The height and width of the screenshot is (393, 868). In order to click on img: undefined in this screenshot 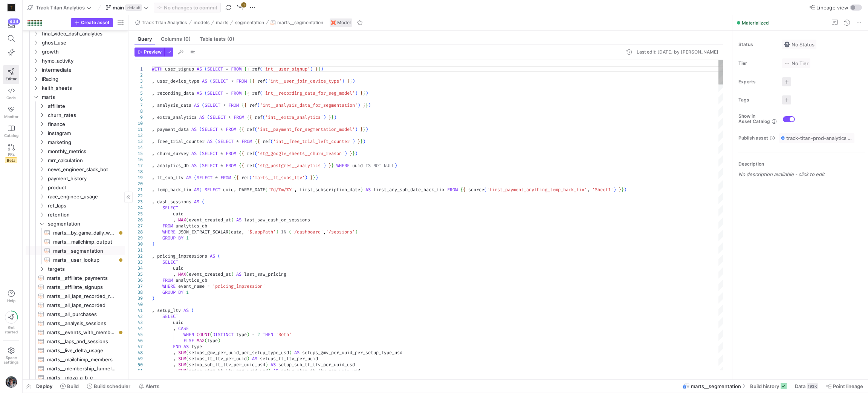, I will do `click(333, 23)`.